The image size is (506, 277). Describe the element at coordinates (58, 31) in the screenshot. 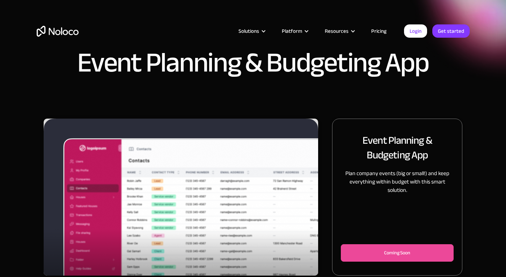

I see `a: home` at that location.